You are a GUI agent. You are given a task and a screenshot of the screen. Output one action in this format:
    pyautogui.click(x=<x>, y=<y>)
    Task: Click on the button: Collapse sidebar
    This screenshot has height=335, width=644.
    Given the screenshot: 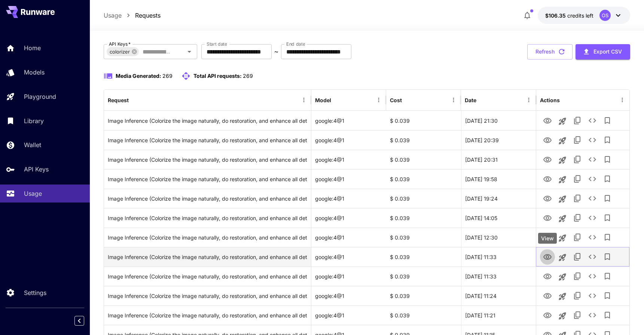 What is the action you would take?
    pyautogui.click(x=79, y=321)
    